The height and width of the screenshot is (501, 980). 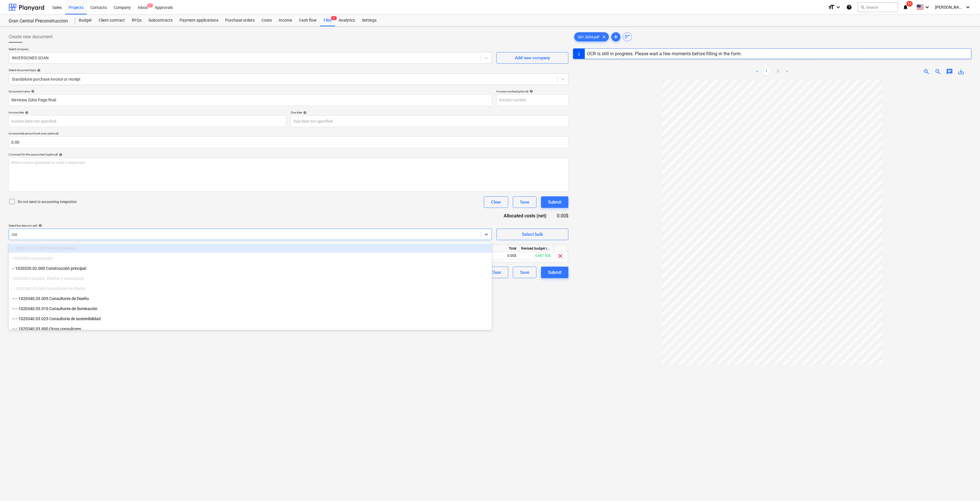 What do you see at coordinates (532, 58) in the screenshot?
I see `div: Add new company` at bounding box center [532, 58].